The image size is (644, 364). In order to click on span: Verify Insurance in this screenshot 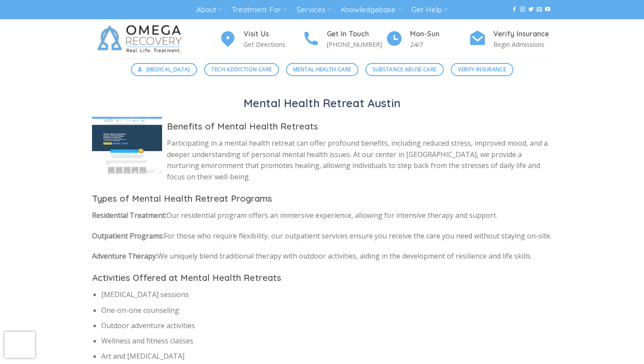, I will do `click(482, 69)`.